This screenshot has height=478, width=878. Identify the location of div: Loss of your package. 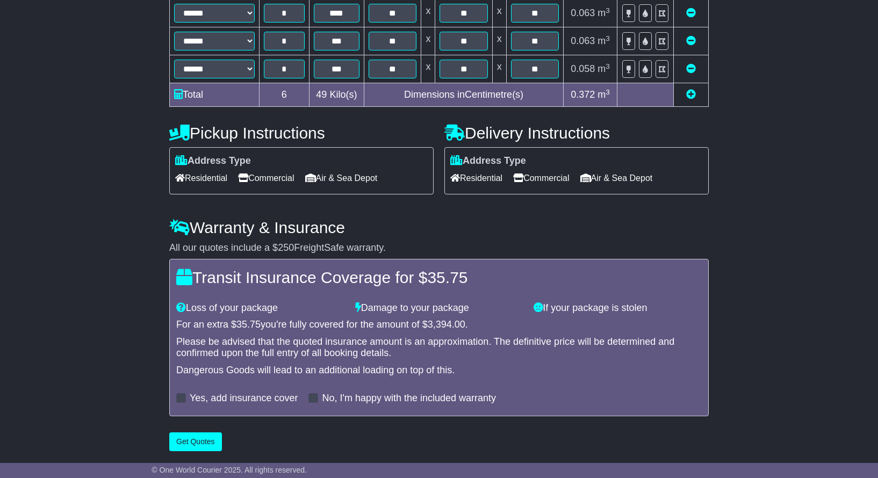
(260, 308).